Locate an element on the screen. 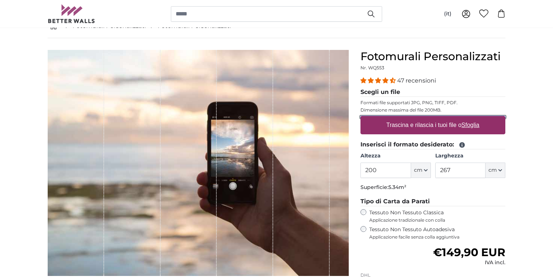 The image size is (553, 280). legend: Scegli un file is located at coordinates (433, 92).